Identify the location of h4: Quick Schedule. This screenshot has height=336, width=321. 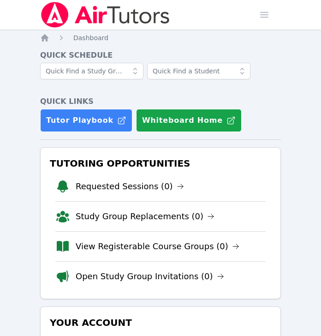
(161, 55).